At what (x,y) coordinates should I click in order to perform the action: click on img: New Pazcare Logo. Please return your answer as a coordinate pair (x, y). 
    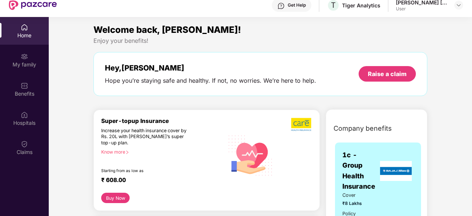
    Looking at the image, I should click on (33, 5).